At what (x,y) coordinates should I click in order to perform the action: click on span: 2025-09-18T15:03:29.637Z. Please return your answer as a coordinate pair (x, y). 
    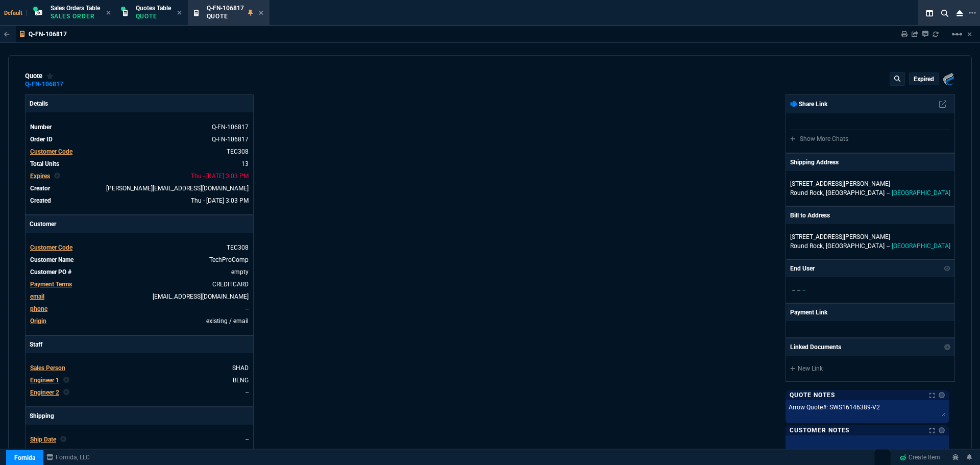
    Looking at the image, I should click on (219, 176).